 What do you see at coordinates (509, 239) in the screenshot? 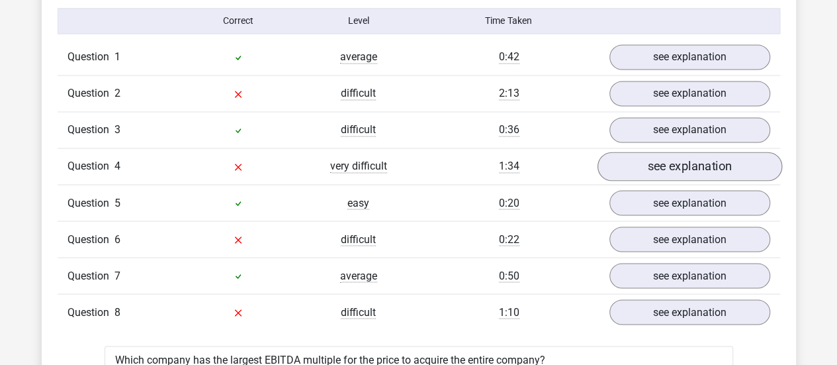
I see `span: 0:22` at bounding box center [509, 239].